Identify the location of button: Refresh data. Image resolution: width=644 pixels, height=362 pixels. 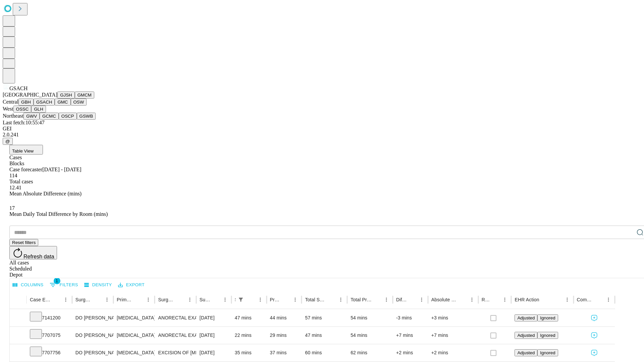
(33, 253).